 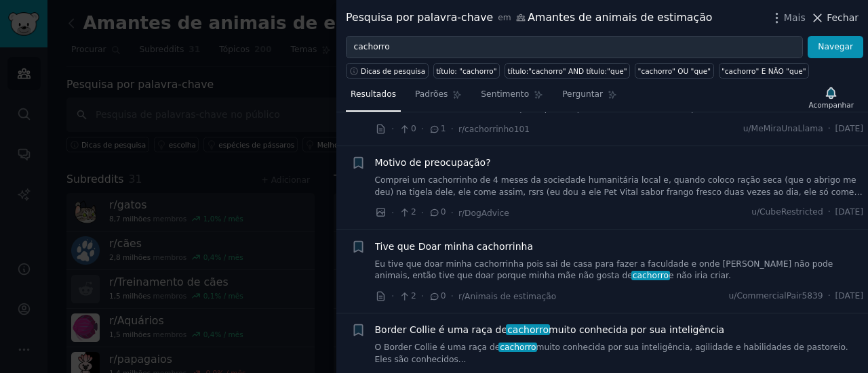 I want to click on a: O Border Collie é uma raça decachorromuito conhecida por sua inteligência, agilidade e habilidade..., so click(x=619, y=354).